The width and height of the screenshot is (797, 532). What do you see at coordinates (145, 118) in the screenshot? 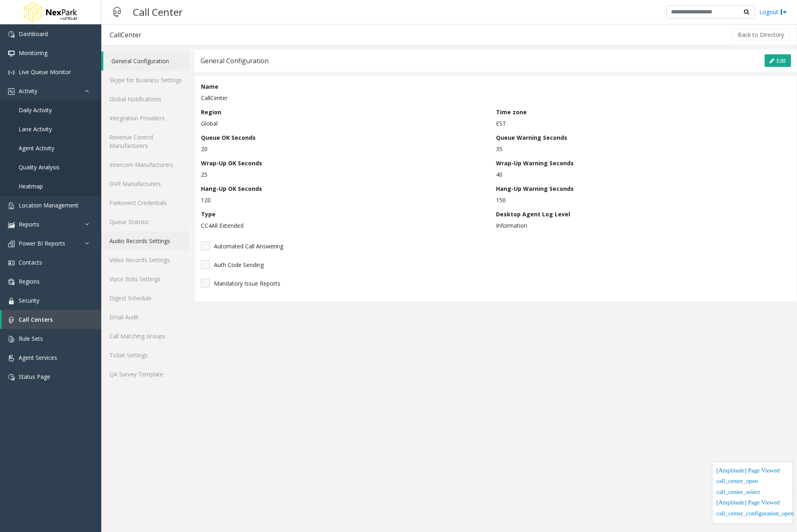
I see `a: Integration Providers` at bounding box center [145, 118].